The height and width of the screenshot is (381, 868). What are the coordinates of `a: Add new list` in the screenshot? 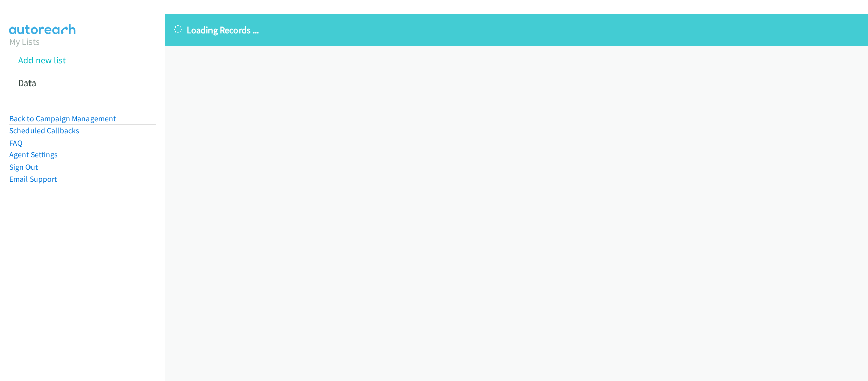 It's located at (42, 60).